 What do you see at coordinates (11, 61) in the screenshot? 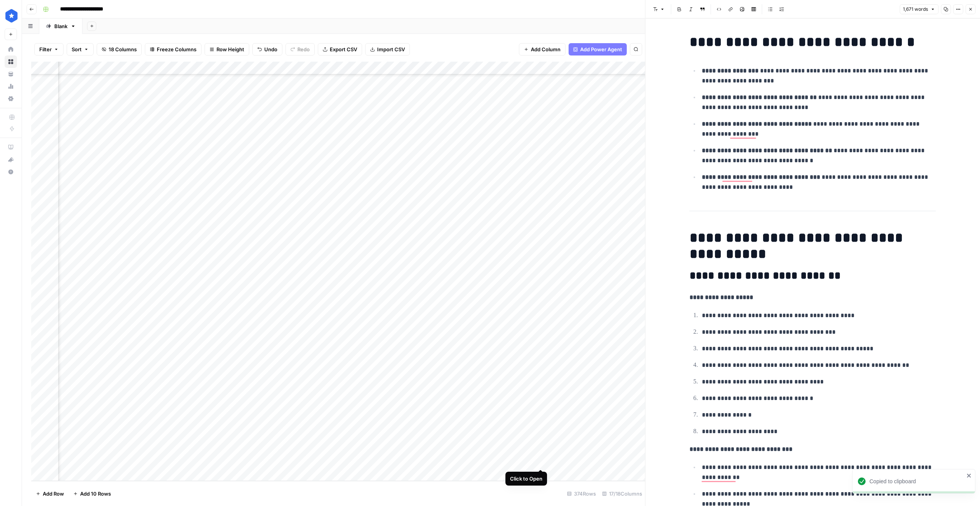
I see `a: Browse` at bounding box center [11, 61].